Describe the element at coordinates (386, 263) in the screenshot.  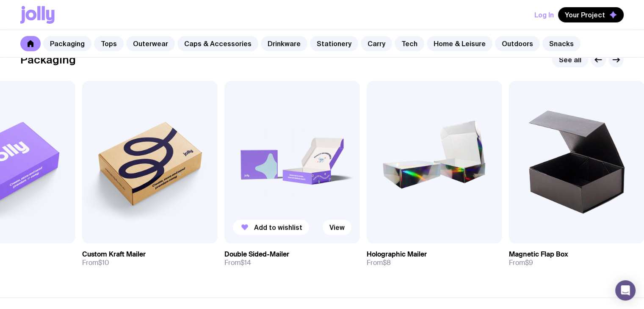
I see `span: $8` at that location.